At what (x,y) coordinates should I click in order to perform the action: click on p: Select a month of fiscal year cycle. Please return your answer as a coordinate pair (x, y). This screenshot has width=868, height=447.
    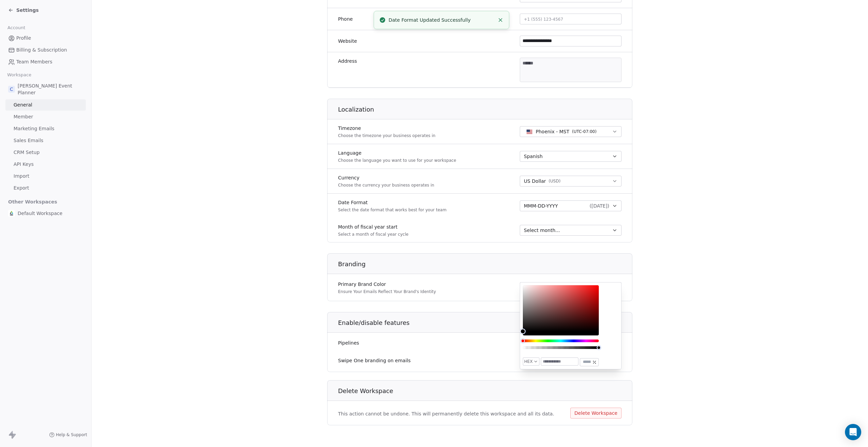
    Looking at the image, I should click on (373, 234).